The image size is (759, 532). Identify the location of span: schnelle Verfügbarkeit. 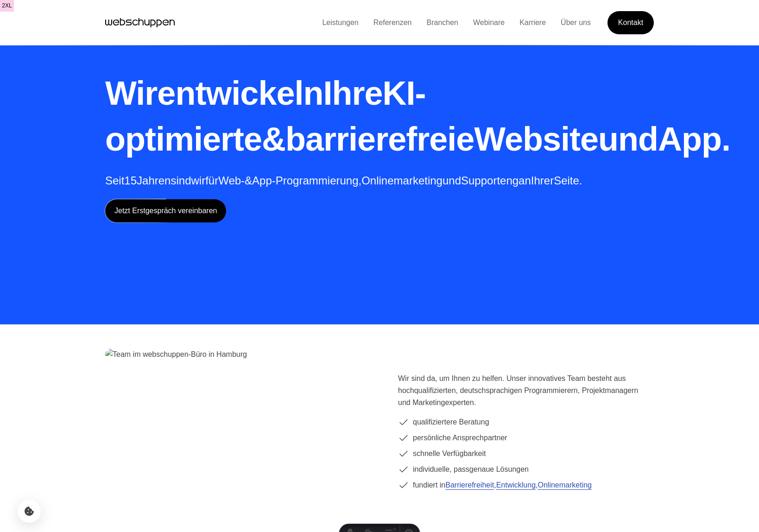
(449, 454).